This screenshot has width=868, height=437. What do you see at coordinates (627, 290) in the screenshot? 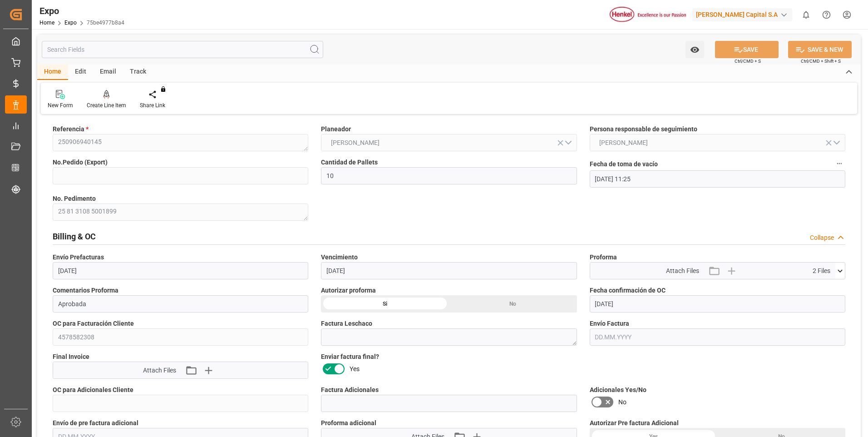
I see `span: Fecha confirmación de OC` at bounding box center [627, 290].